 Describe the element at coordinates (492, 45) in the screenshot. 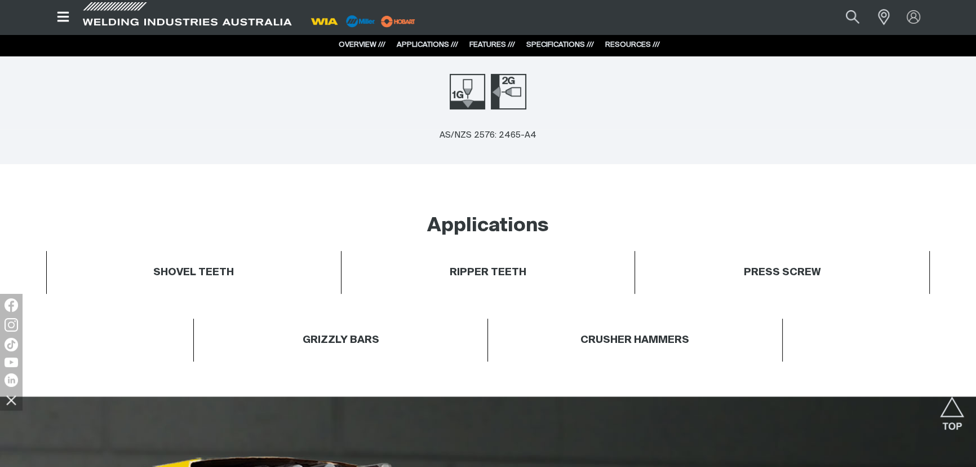

I see `a: FEATURES ///` at that location.